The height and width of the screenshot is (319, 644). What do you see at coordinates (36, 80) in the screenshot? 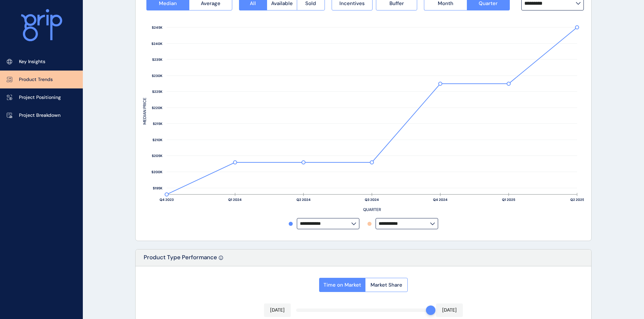
I see `p: Product Trends` at bounding box center [36, 80].